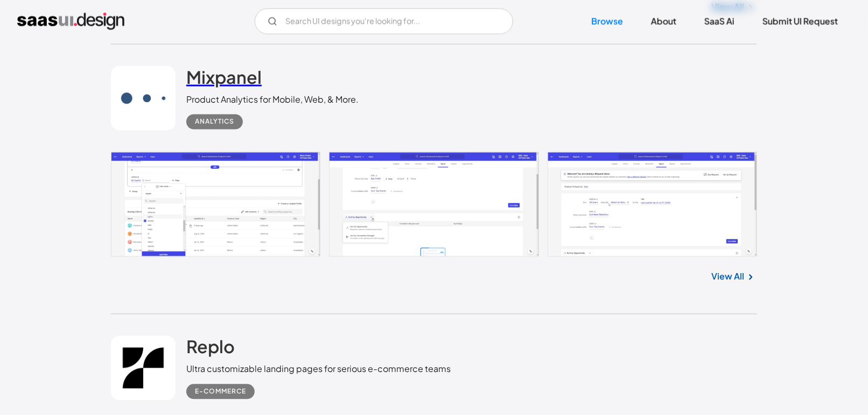 Image resolution: width=868 pixels, height=415 pixels. What do you see at coordinates (383, 21) in the screenshot?
I see `input: Search UI designs you're looking for...` at bounding box center [383, 21].